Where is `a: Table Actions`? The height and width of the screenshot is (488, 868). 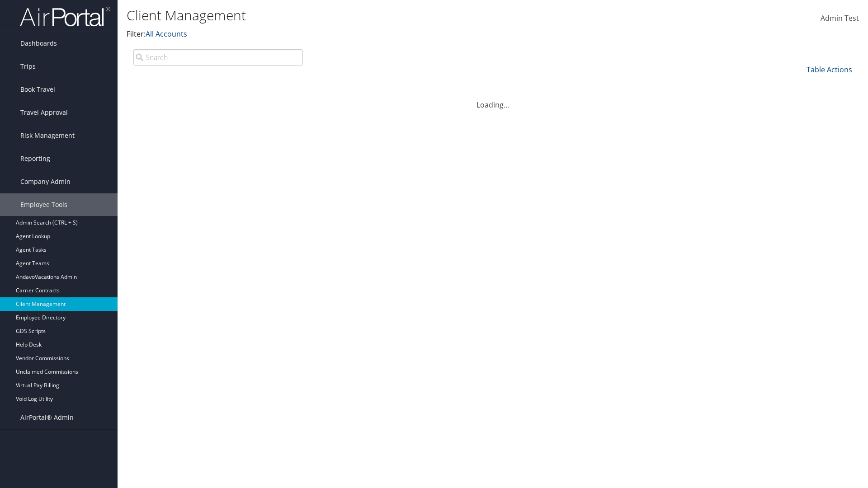 a: Table Actions is located at coordinates (829, 70).